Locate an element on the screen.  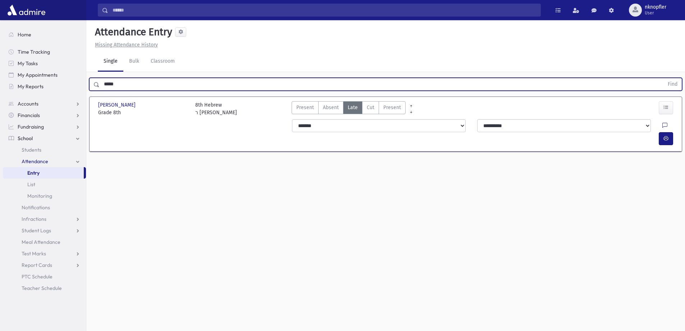
span: Meal Attendance is located at coordinates (41, 242).